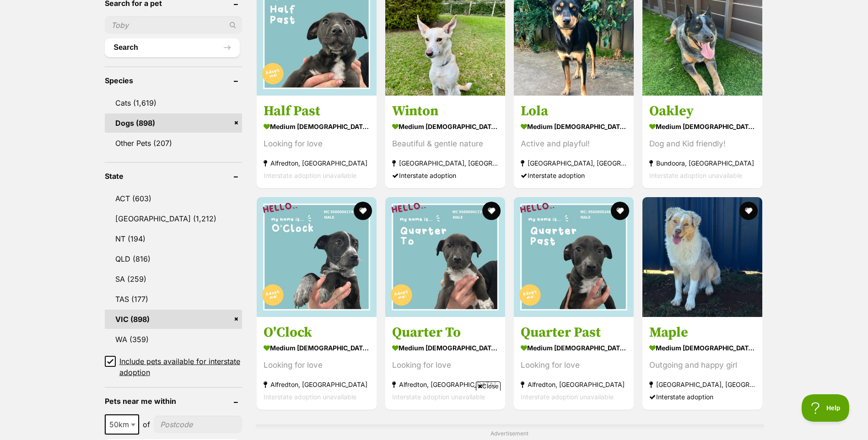 Image resolution: width=868 pixels, height=440 pixels. What do you see at coordinates (174, 259) in the screenshot?
I see `a: QLD (816)` at bounding box center [174, 259].